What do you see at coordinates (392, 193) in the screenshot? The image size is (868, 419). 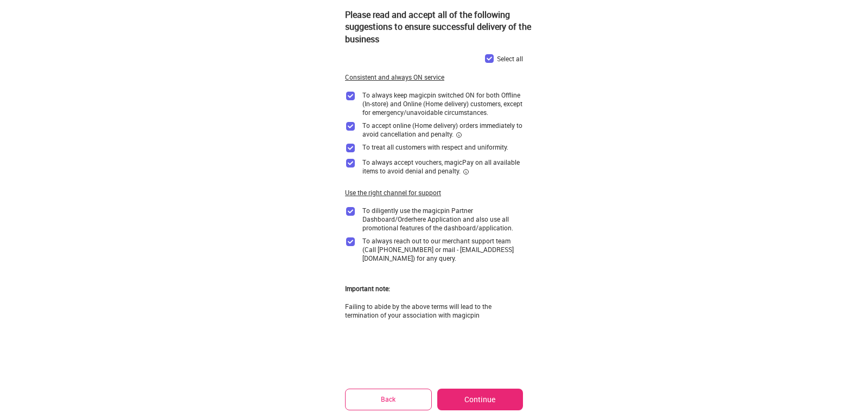 I see `div: Use the right channel for support` at bounding box center [392, 193].